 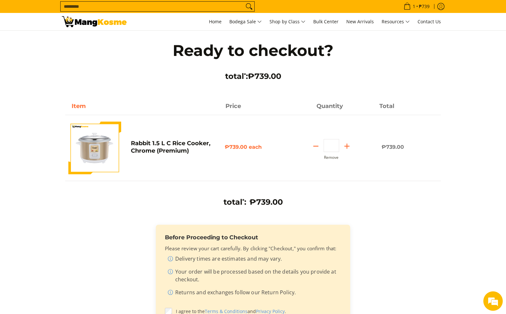 I want to click on a: Bodega Sale, so click(x=246, y=22).